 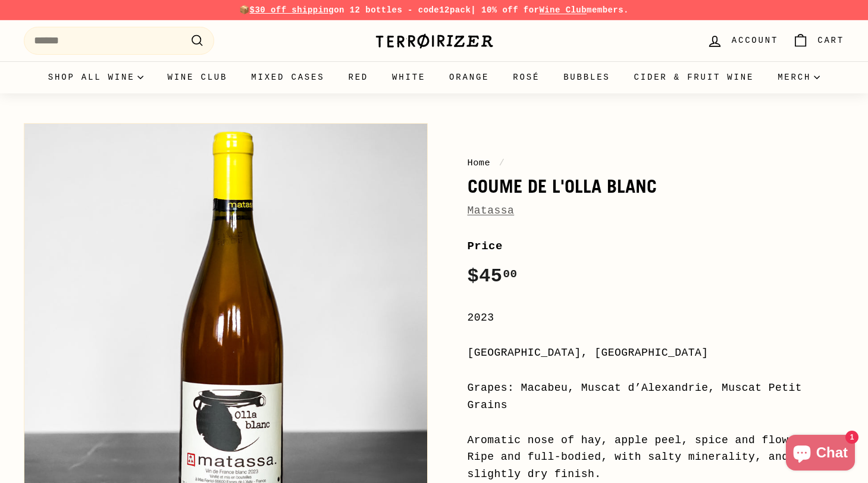 What do you see at coordinates (656, 187) in the screenshot?
I see `h1: Coume de l'Olla Blanc` at bounding box center [656, 187].